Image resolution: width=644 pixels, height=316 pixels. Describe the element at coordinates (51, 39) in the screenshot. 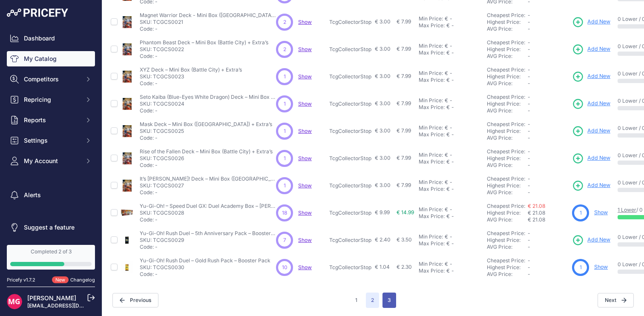

I see `a: Dashboard` at that location.